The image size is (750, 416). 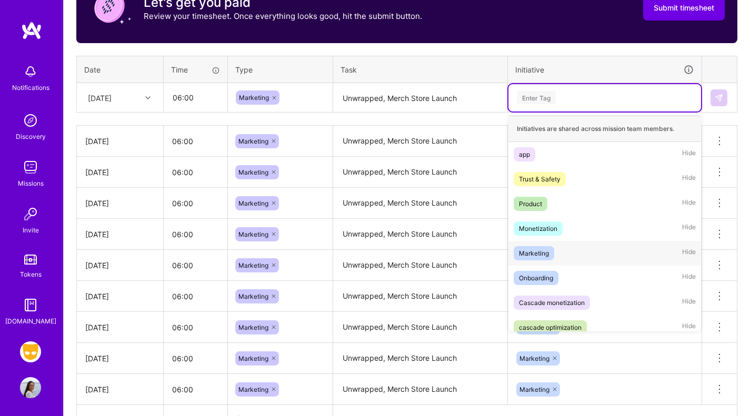 What do you see at coordinates (31, 87) in the screenshot?
I see `div: Notifications` at bounding box center [31, 87].